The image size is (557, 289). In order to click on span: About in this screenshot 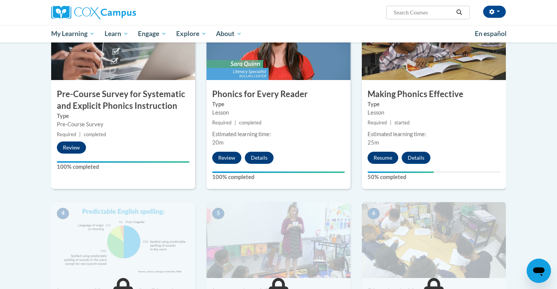, I will do `click(229, 34)`.